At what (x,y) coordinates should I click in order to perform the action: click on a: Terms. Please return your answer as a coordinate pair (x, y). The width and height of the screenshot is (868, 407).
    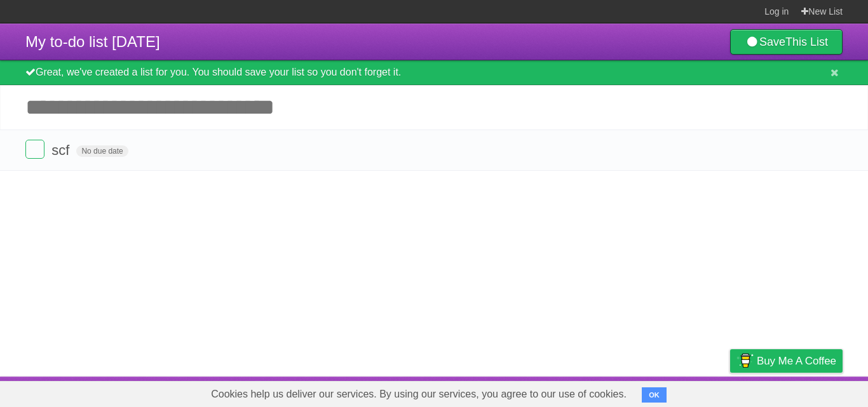
    Looking at the image, I should click on (684, 392).